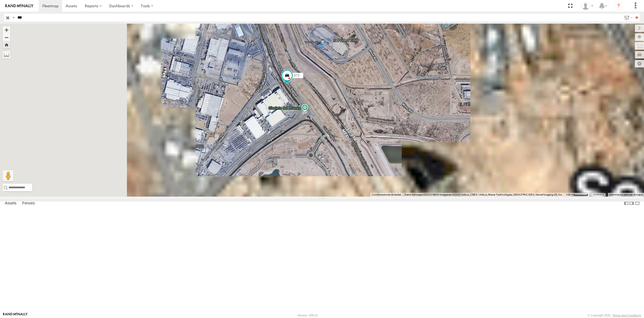  I want to click on label: Hide Summary Table, so click(638, 203).